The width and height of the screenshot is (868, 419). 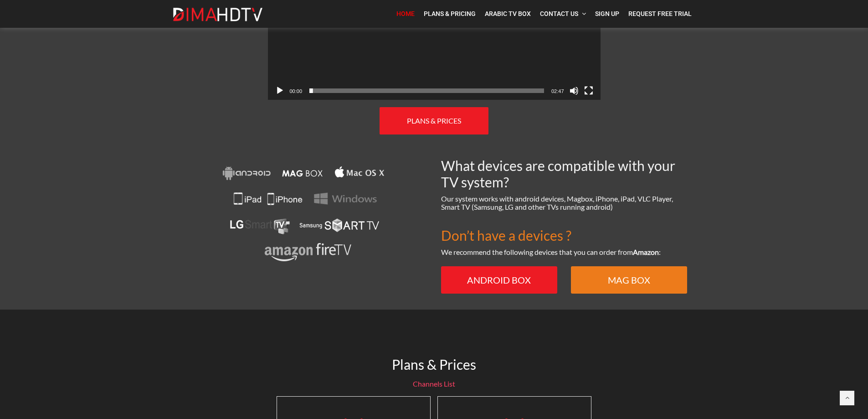 I want to click on a: Channels List, so click(x=434, y=383).